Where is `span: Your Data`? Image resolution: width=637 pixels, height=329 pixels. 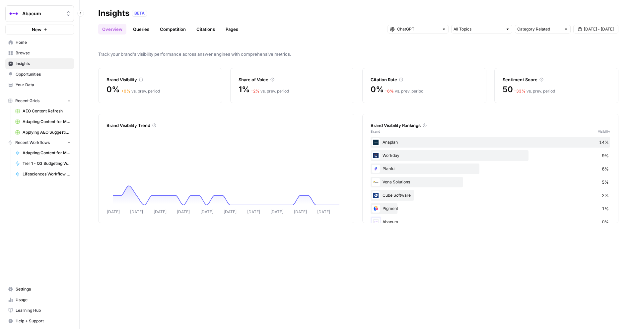
span: Your Data is located at coordinates (43, 85).